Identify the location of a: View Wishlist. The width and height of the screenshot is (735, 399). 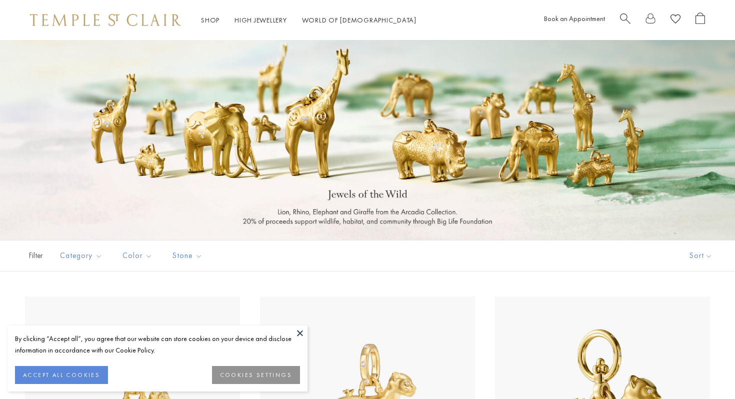
(676, 20).